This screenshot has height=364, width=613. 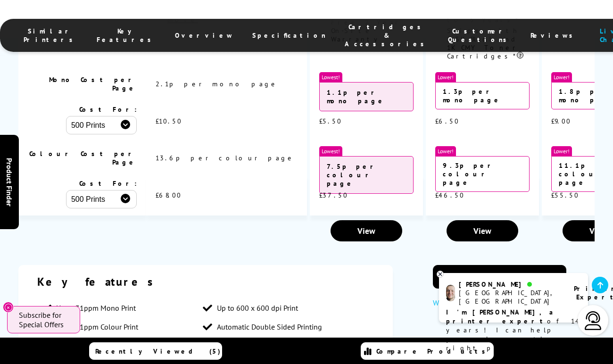 I want to click on span: £6.50, so click(x=447, y=121).